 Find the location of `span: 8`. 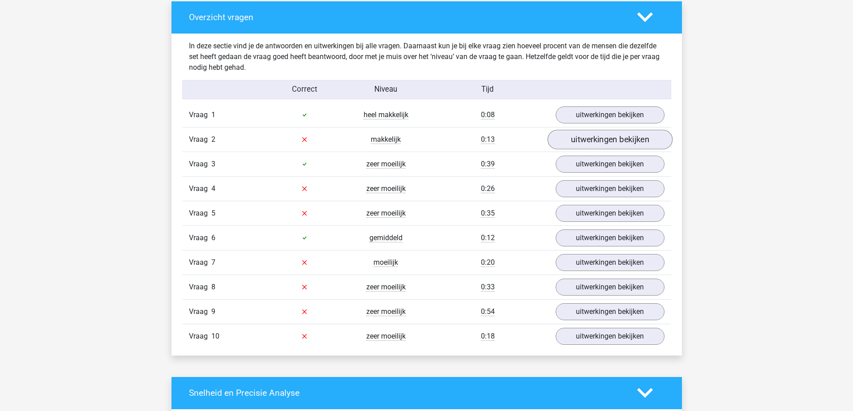

span: 8 is located at coordinates (213, 287).